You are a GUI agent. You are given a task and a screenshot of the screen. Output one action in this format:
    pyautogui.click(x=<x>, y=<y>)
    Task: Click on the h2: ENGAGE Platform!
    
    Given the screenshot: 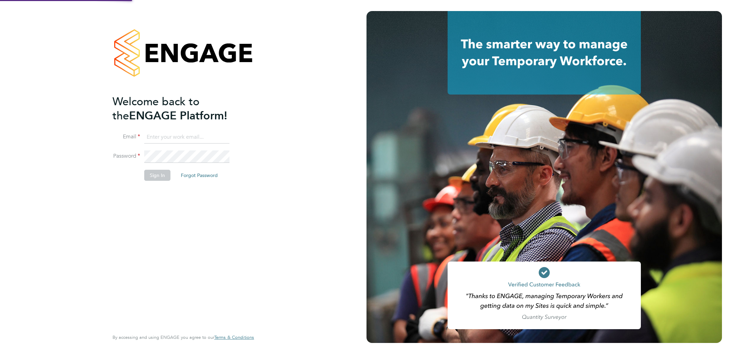 What is the action you would take?
    pyautogui.click(x=180, y=109)
    